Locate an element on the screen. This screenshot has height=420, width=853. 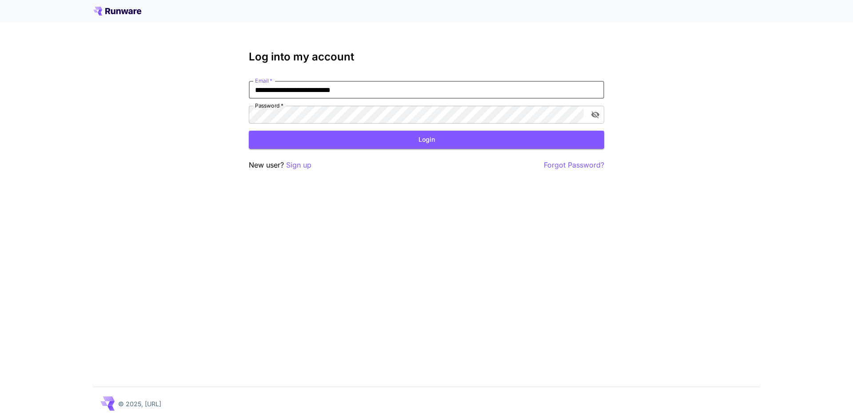
button: Sign up is located at coordinates (299, 165).